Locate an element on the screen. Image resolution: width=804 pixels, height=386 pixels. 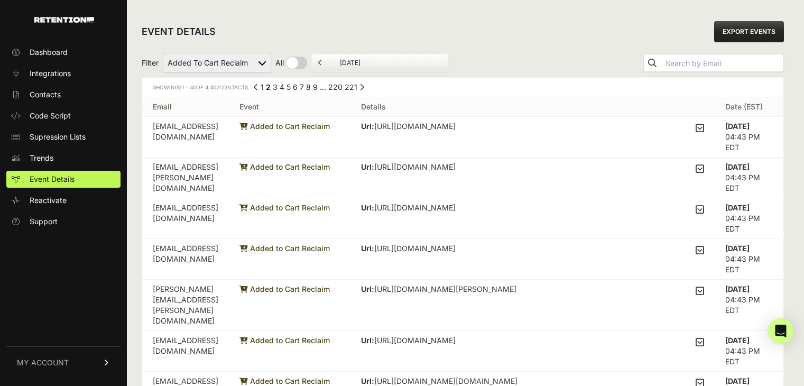
span: Contacts is located at coordinates (45, 95).